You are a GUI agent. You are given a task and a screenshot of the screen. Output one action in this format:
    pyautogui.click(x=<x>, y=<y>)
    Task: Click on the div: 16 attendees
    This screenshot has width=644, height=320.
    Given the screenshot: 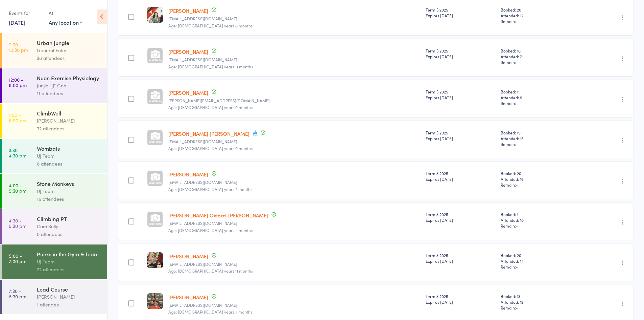 What is the action you would take?
    pyautogui.click(x=69, y=199)
    